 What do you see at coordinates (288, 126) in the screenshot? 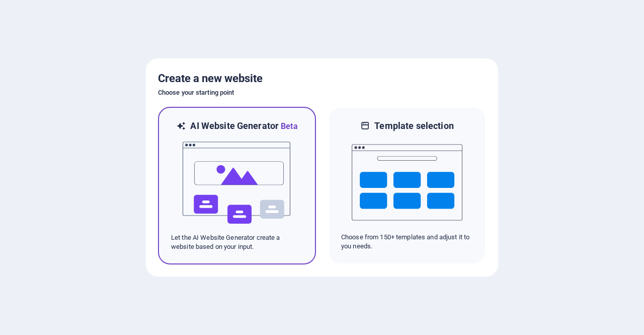
I see `span: Beta` at bounding box center [288, 126].